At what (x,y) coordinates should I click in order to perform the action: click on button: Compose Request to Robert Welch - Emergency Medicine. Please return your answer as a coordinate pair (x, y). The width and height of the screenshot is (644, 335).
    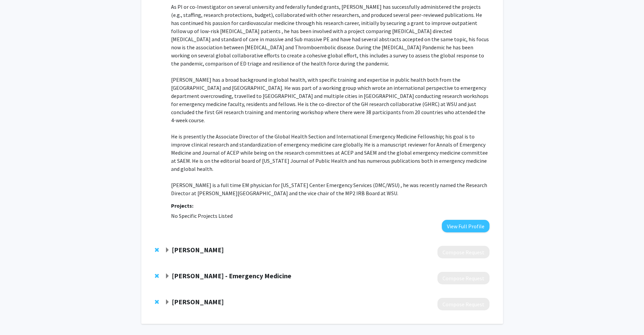
    Looking at the image, I should click on (463, 278).